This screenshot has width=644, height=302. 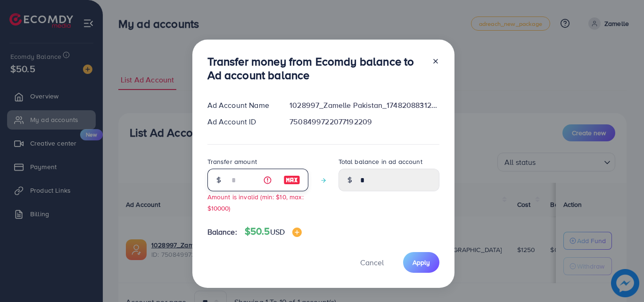 I want to click on span: USD, so click(x=277, y=232).